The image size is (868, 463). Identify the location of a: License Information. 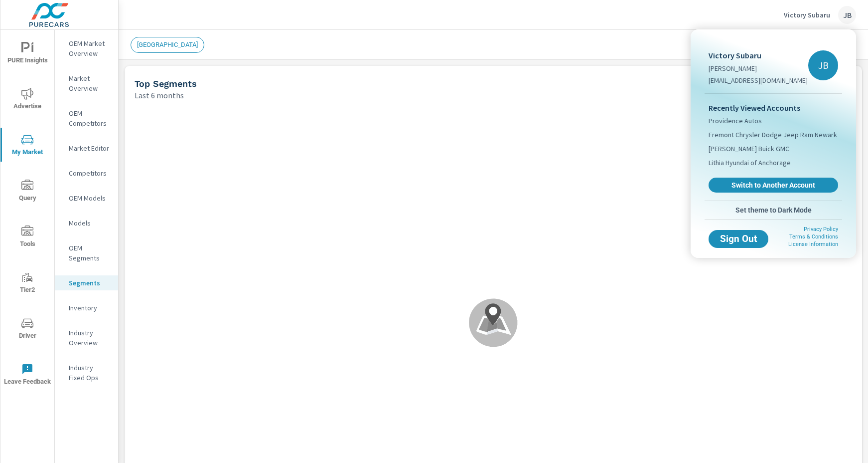
(813, 244).